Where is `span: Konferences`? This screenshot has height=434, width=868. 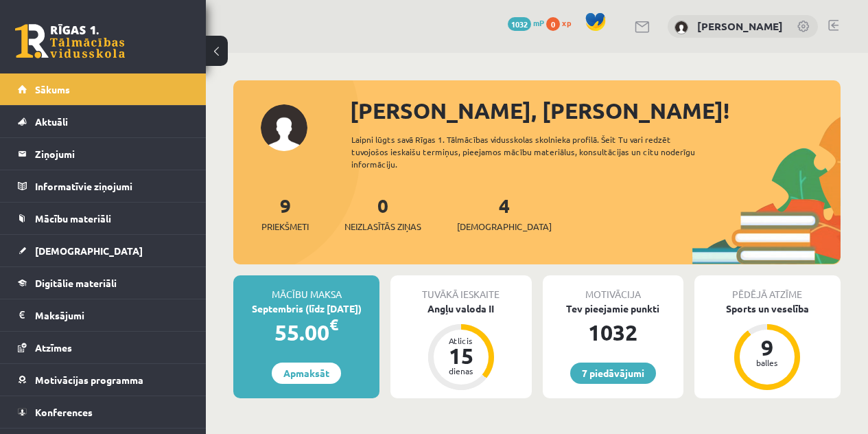
span: Konferences is located at coordinates (63, 411).